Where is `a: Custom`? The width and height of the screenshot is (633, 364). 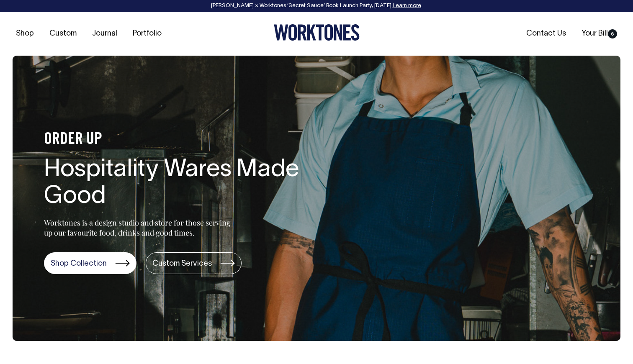 a: Custom is located at coordinates (63, 34).